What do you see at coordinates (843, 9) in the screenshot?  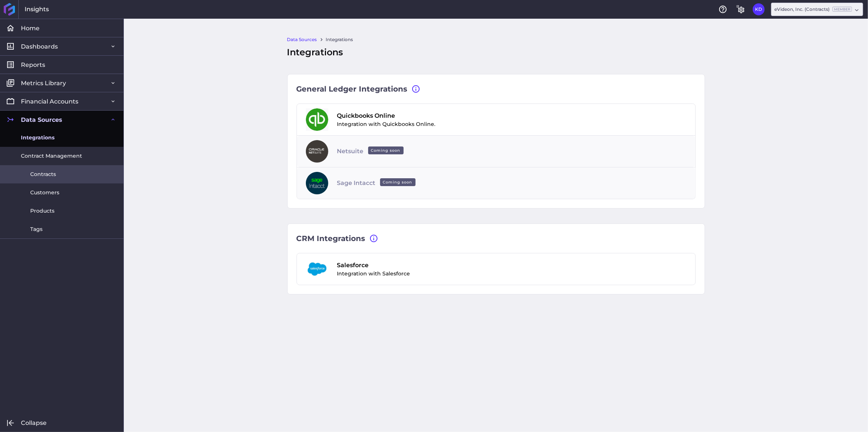 I see `ins: Member` at bounding box center [843, 9].